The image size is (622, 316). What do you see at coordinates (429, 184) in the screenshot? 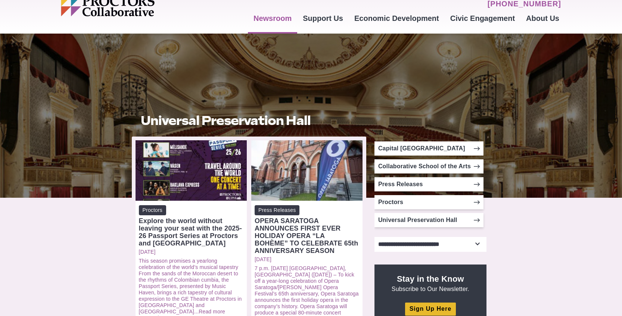
I see `a: Press Releases` at bounding box center [429, 184].